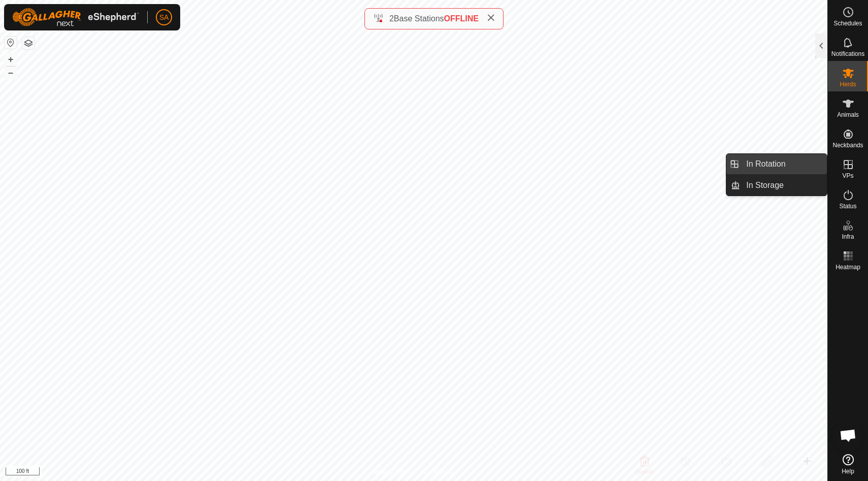  What do you see at coordinates (848, 464) in the screenshot?
I see `a: Help` at bounding box center [848, 464].